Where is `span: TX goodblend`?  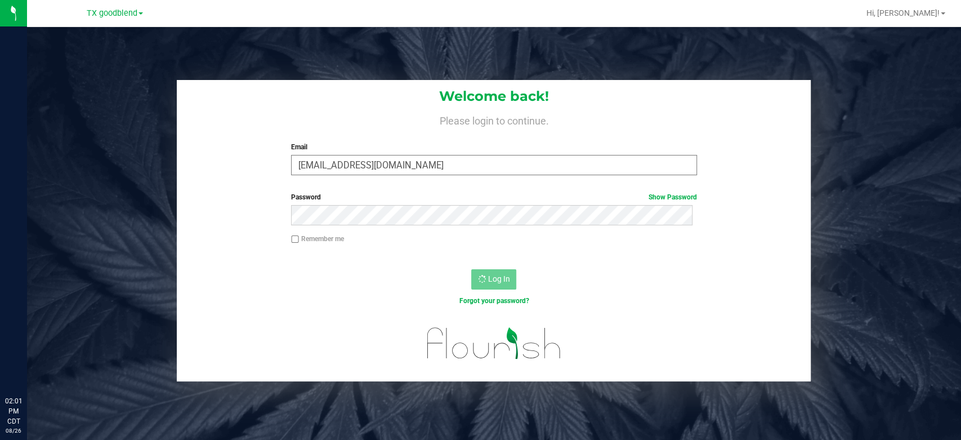
span: TX goodblend is located at coordinates (112, 13).